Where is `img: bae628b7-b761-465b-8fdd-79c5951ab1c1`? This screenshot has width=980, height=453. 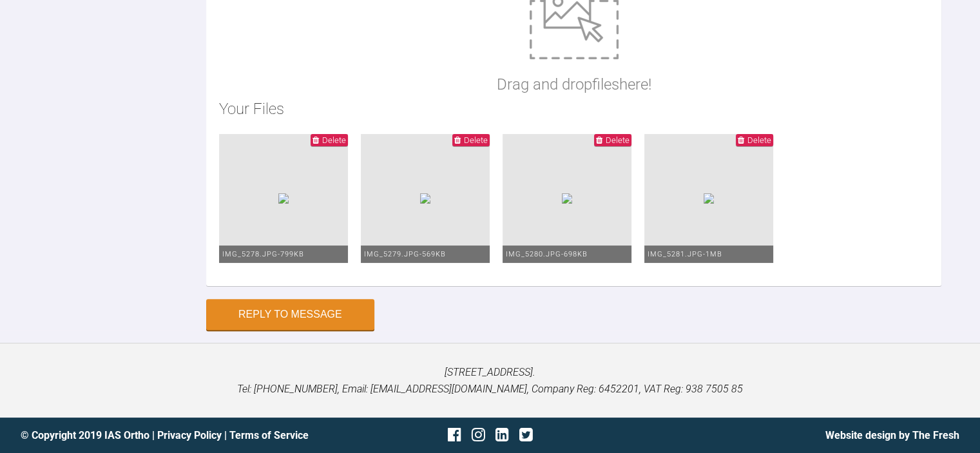 img: bae628b7-b761-465b-8fdd-79c5951ab1c1 is located at coordinates (567, 198).